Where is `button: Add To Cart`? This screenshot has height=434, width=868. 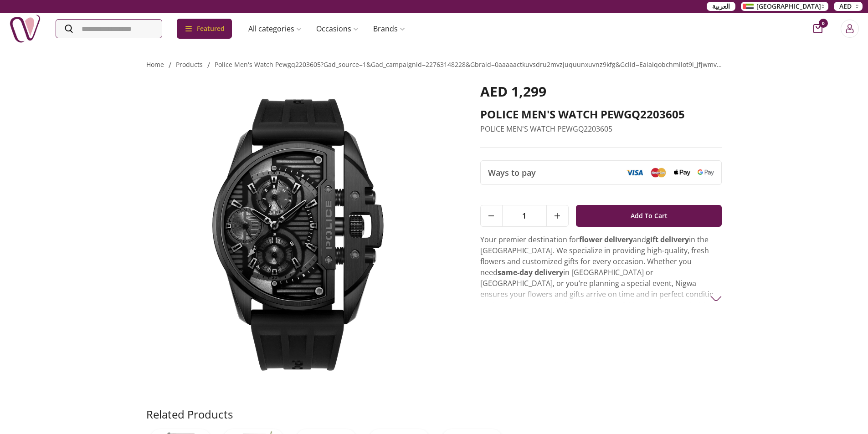
button: Add To Cart is located at coordinates (648, 216).